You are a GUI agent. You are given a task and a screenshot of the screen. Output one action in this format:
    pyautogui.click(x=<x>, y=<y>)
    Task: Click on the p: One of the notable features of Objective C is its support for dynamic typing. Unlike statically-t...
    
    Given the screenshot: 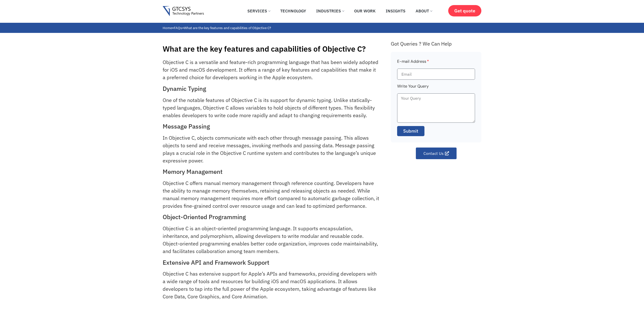 What is the action you would take?
    pyautogui.click(x=271, y=108)
    